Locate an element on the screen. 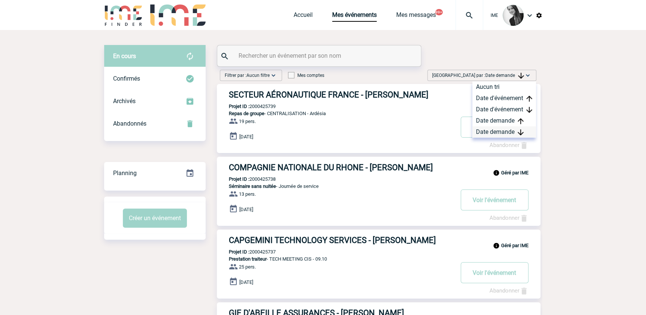 The height and width of the screenshot is (315, 646). span: Date demande is located at coordinates (505, 75).